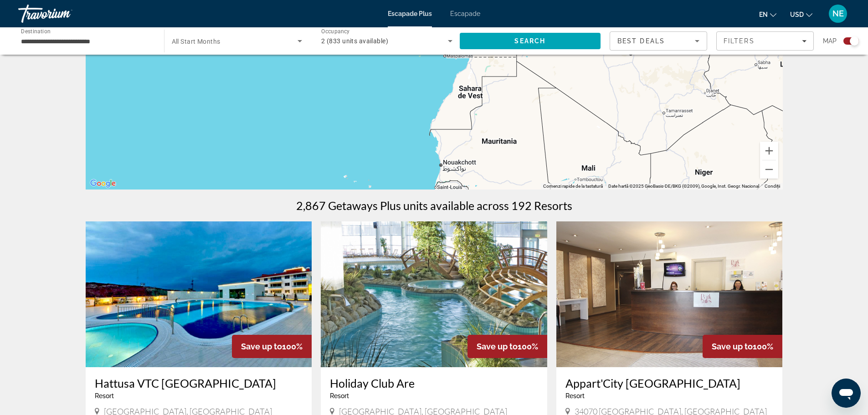 This screenshot has height=415, width=868. I want to click on img: Google, so click(103, 184).